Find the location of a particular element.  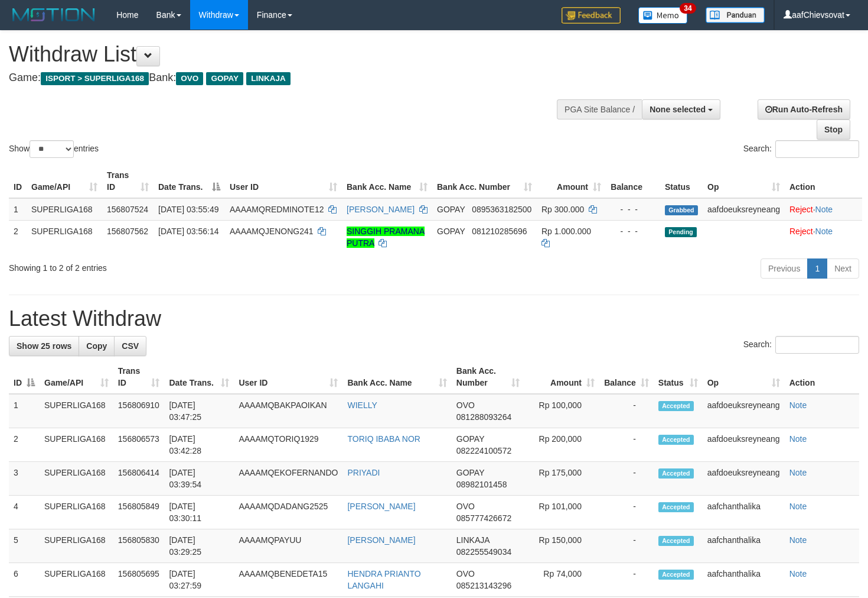

a: Previous is located at coordinates (784, 269).